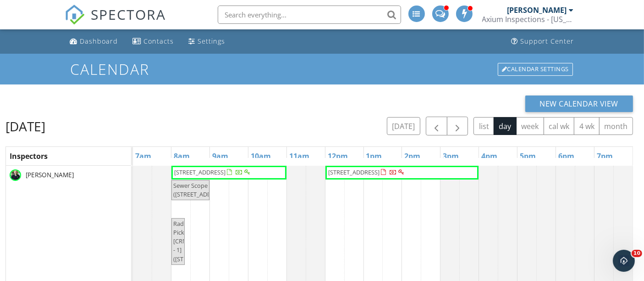 The width and height of the screenshot is (644, 281). Describe the element at coordinates (207, 41) in the screenshot. I see `a: Settings` at that location.